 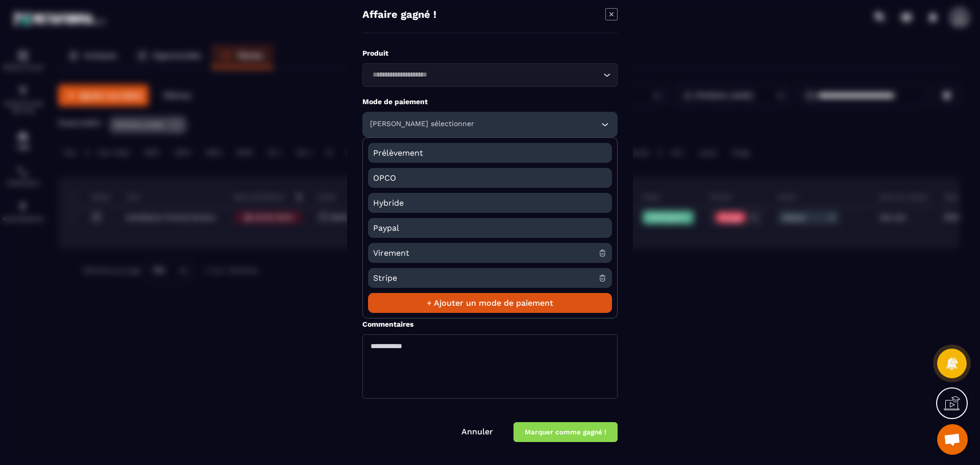 What do you see at coordinates (485, 75) in the screenshot?
I see `input: Search for option` at bounding box center [485, 75].